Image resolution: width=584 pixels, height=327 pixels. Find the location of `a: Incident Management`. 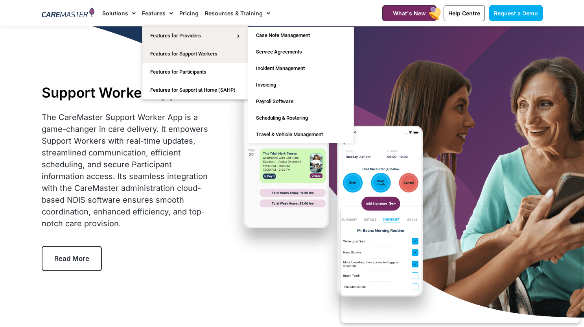

a: Incident Management is located at coordinates (301, 68).